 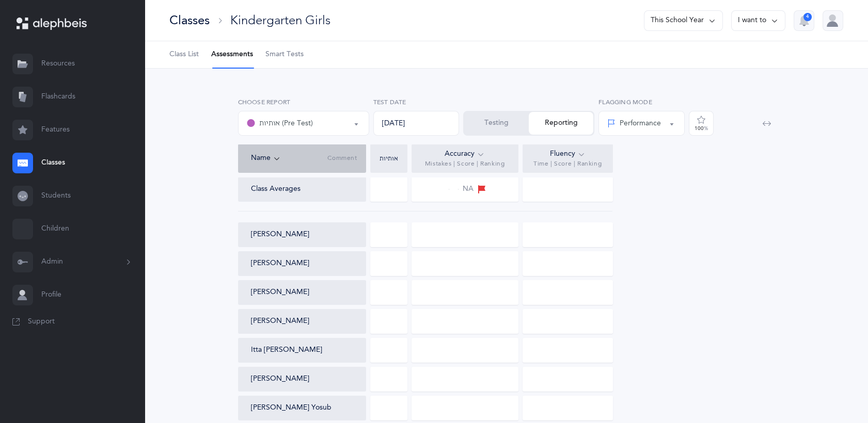 What do you see at coordinates (416, 102) in the screenshot?
I see `label: Test Date` at bounding box center [416, 102].